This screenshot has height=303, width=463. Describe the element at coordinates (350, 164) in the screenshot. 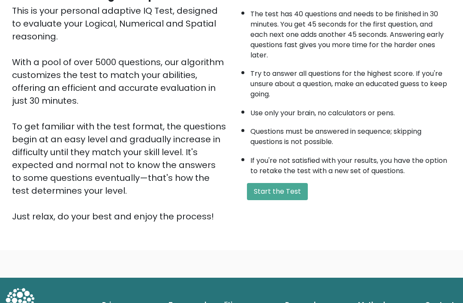

I see `li: If you're not satisfied with your results, you have the option to retake the test with a new set ...` at that location.